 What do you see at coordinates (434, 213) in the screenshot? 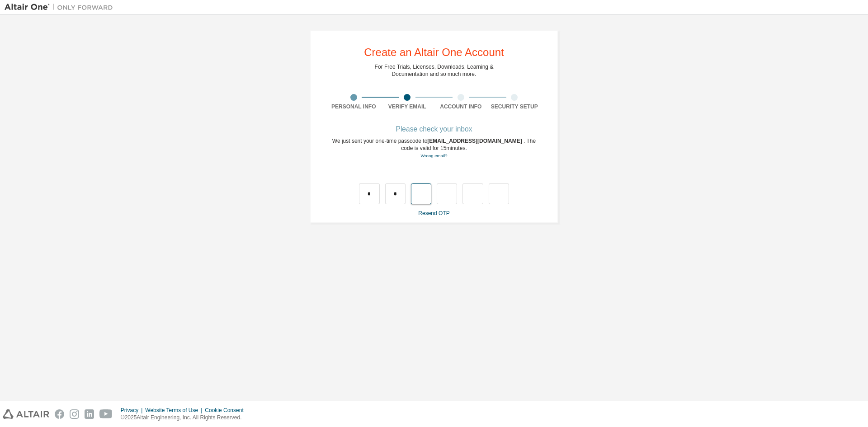
I see `a: Resend OTP` at bounding box center [434, 213].